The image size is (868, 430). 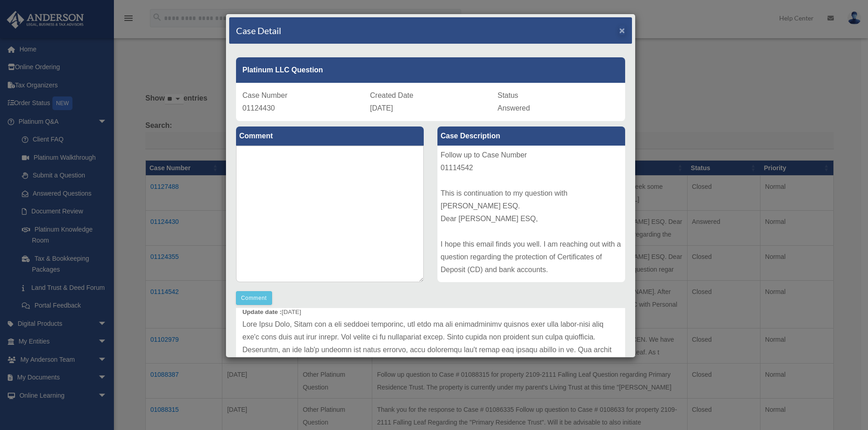 What do you see at coordinates (254, 298) in the screenshot?
I see `button: Comment` at bounding box center [254, 298].